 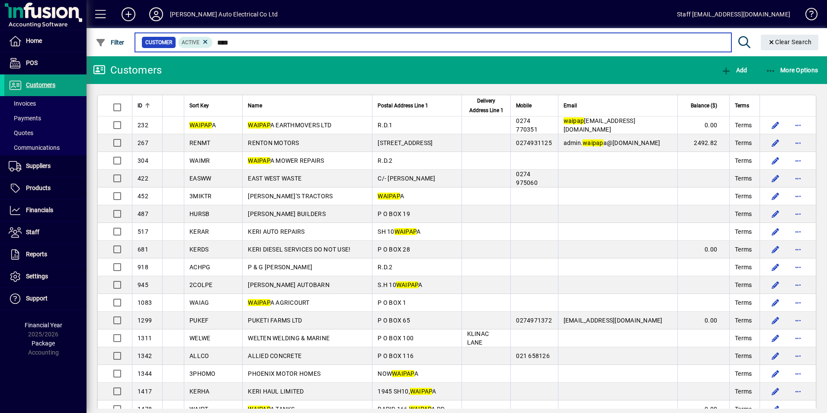 What do you see at coordinates (400, 285) in the screenshot?
I see `span: S.H 10 A` at bounding box center [400, 285].